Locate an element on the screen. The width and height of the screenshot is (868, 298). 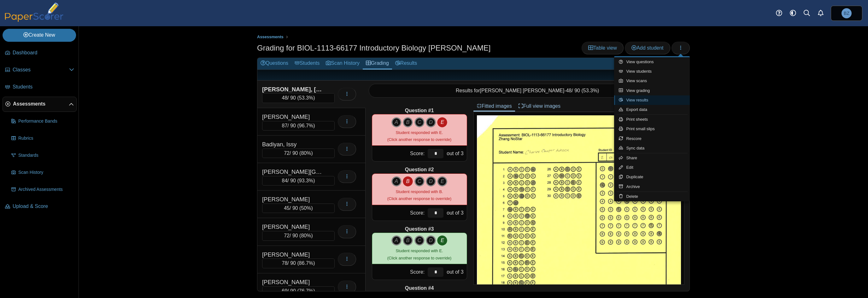
div: Results for - / 90 ( ) is located at coordinates (528, 91).